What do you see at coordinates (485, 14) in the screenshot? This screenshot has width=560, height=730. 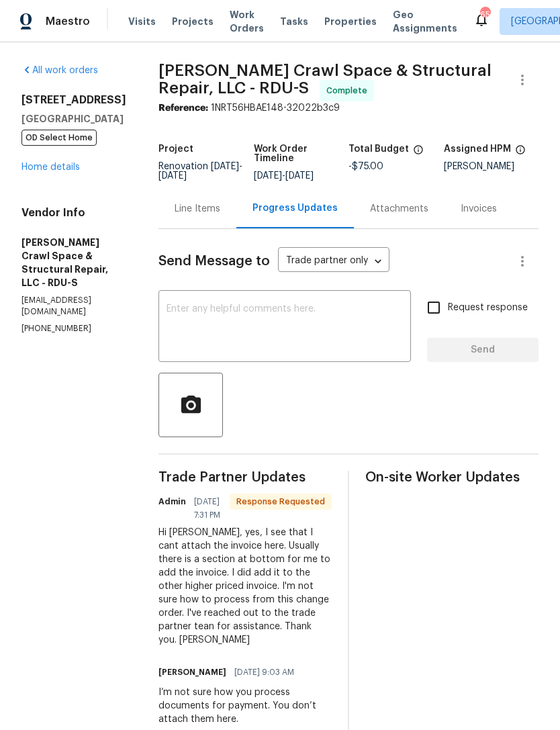 I see `div: 65` at bounding box center [485, 14].